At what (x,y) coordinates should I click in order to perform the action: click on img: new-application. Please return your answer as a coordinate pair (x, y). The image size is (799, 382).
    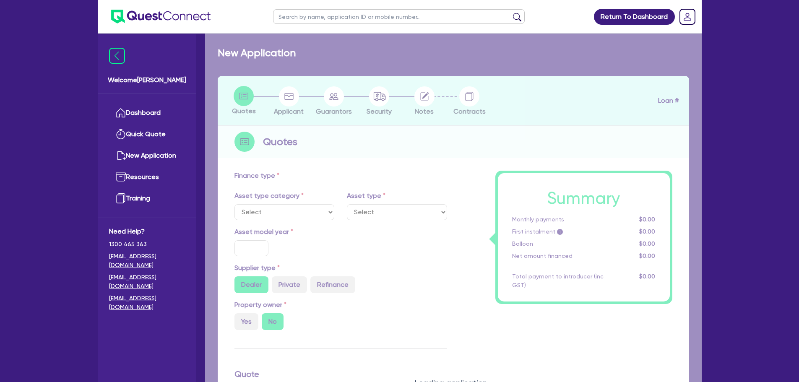
    Looking at the image, I should click on (121, 156).